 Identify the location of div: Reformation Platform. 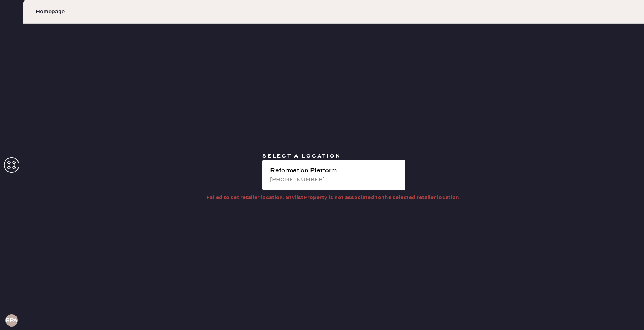
(334, 171).